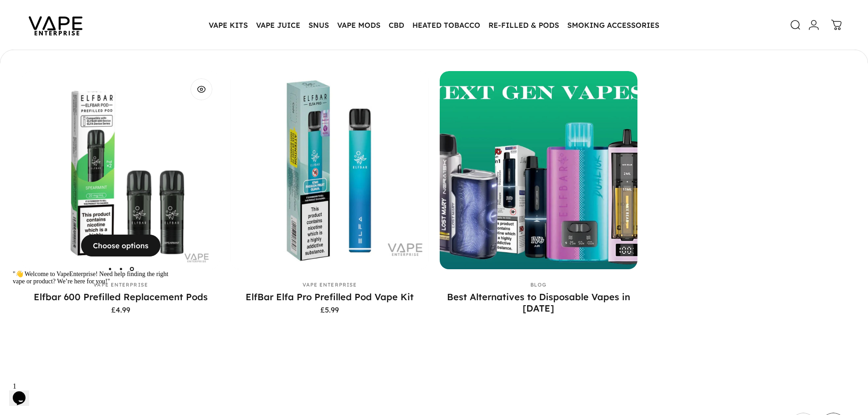 This screenshot has width=868, height=415. I want to click on button: Choose options, so click(121, 246).